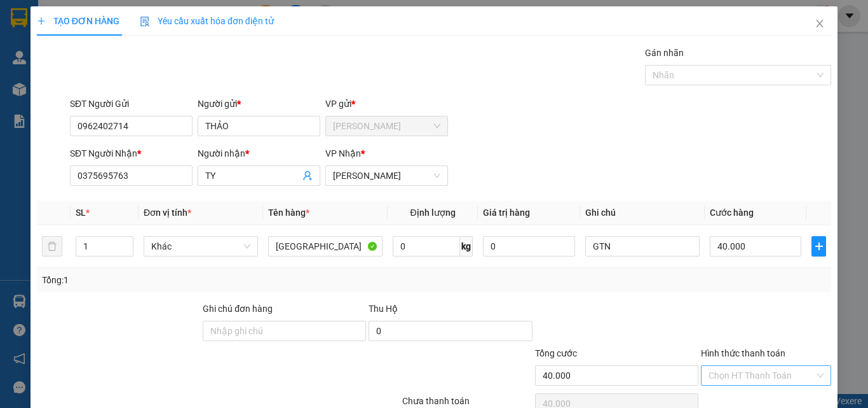 The height and width of the screenshot is (408, 868). Describe the element at coordinates (467, 246) in the screenshot. I see `span: kg` at that location.